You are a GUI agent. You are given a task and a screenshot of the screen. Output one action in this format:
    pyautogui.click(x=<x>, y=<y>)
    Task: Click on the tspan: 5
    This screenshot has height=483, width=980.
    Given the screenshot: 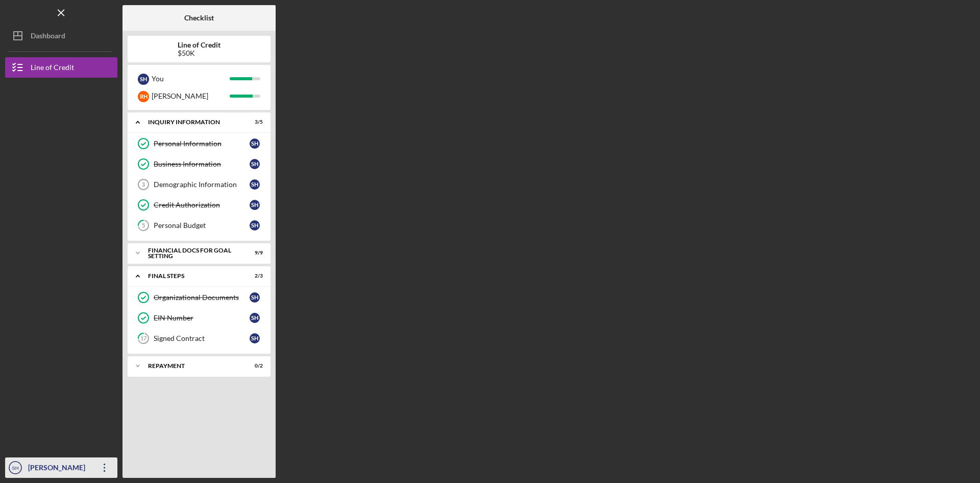 What is the action you would take?
    pyautogui.click(x=144, y=226)
    